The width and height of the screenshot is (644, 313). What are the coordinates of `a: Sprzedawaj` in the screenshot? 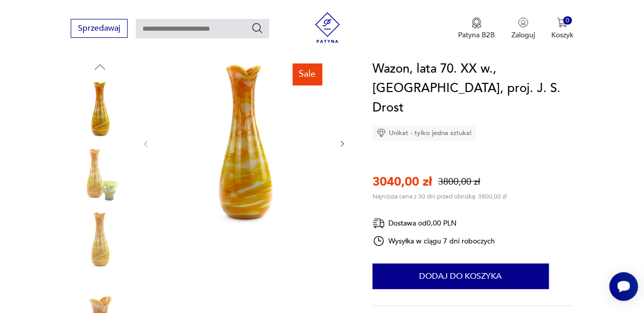 It's located at (99, 29).